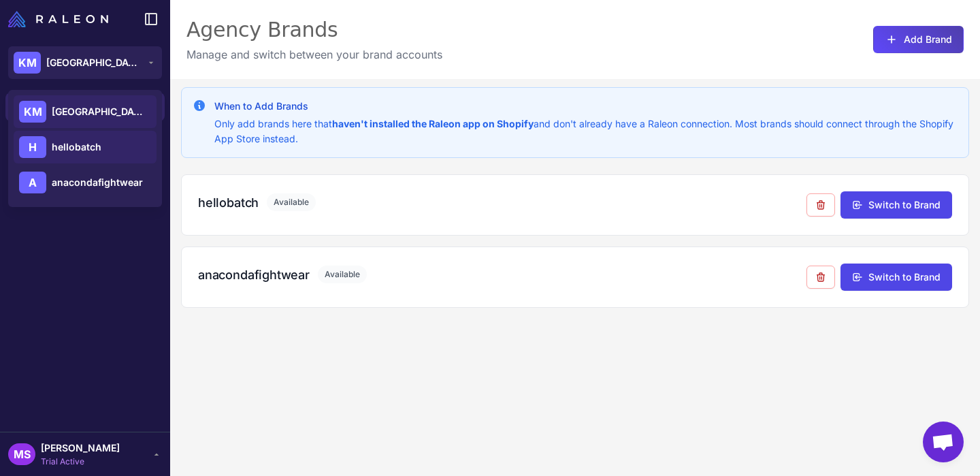  What do you see at coordinates (61, 19) in the screenshot?
I see `a: Raleon Logo` at bounding box center [61, 19].